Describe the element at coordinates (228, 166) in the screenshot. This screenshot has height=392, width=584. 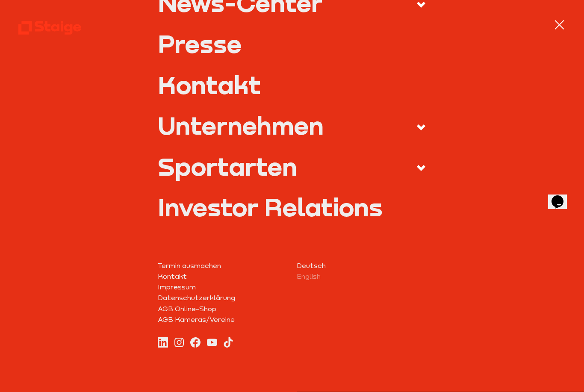
I see `div: Sportarten` at that location.